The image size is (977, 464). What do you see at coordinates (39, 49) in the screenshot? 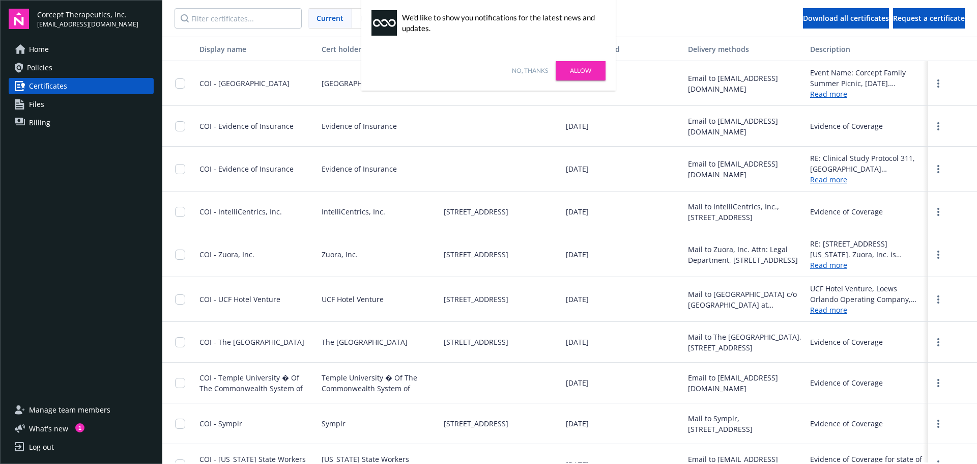
I see `span: Home` at bounding box center [39, 49].